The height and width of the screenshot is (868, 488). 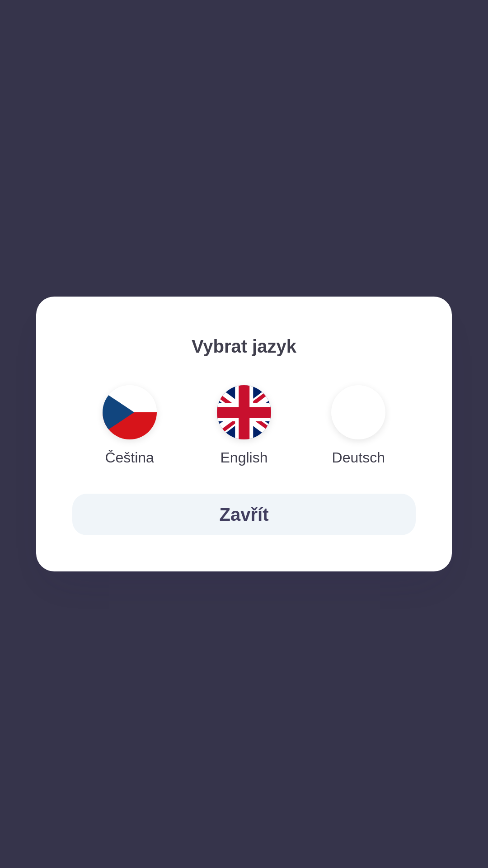 What do you see at coordinates (244, 514) in the screenshot?
I see `button: Zavřít` at bounding box center [244, 514].